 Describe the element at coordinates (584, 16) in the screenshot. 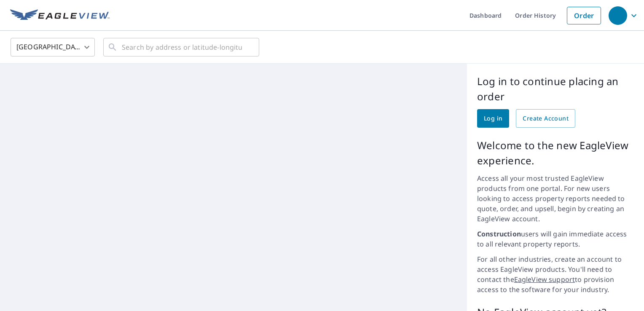

I see `a: Order` at that location.